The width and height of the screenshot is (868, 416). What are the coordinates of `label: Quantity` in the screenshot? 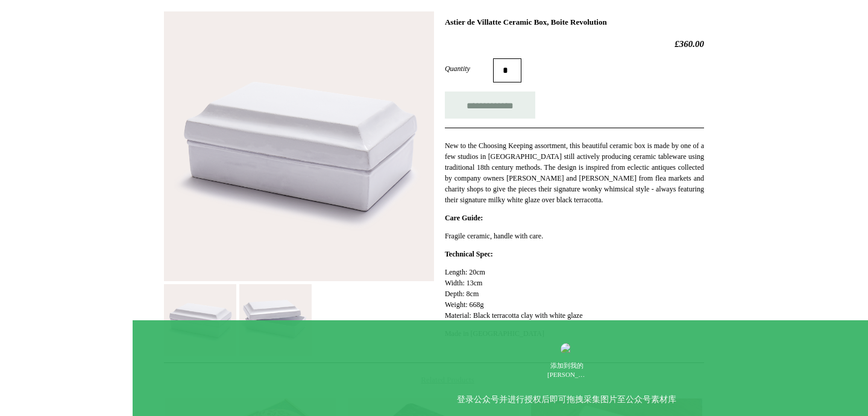 It's located at (470, 68).